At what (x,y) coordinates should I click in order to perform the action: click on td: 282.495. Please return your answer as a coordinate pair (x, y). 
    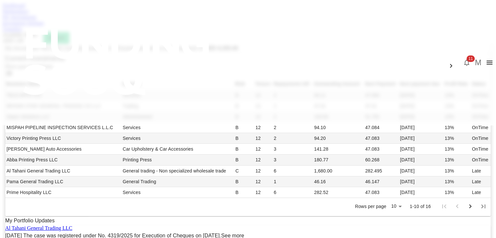
    Looking at the image, I should click on (381, 171).